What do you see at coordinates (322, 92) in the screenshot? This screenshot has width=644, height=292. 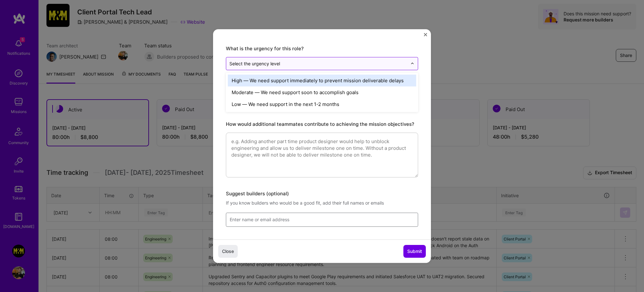 I see `div: Moderate — We need support soon to accomplish goals` at bounding box center [322, 92].